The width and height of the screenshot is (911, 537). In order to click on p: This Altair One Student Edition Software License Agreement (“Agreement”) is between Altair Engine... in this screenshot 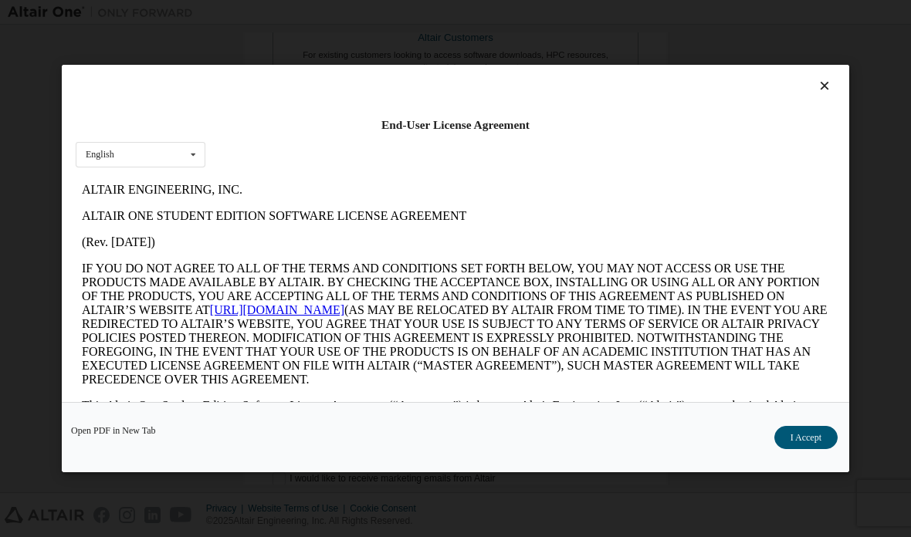, I will do `click(380, 257)`.